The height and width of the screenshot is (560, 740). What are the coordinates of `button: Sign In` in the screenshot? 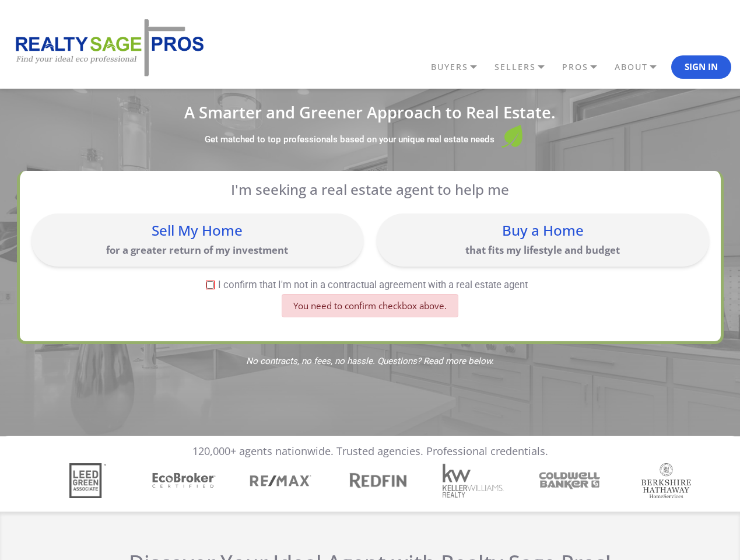 It's located at (701, 67).